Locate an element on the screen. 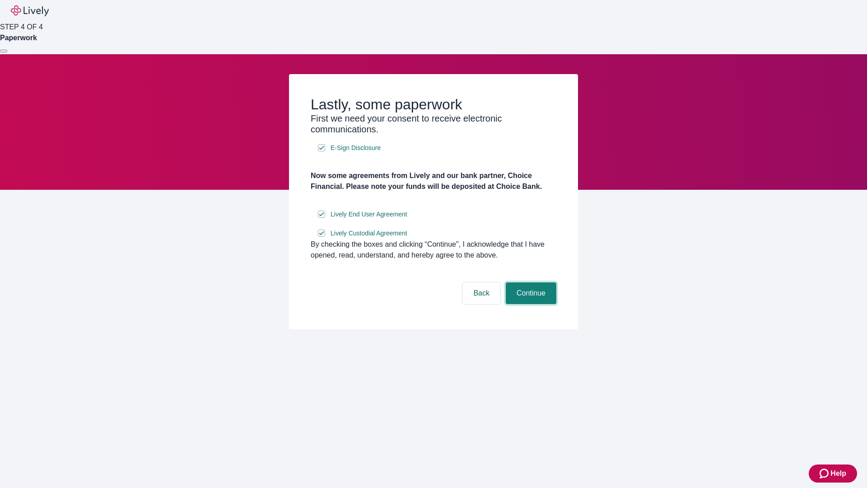  h2: Lastly, some paperwork is located at coordinates (434, 104).